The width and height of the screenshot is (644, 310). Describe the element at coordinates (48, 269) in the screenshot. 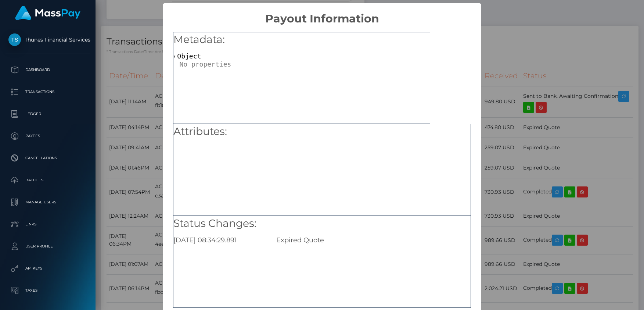

I see `p: API Keys` at that location.